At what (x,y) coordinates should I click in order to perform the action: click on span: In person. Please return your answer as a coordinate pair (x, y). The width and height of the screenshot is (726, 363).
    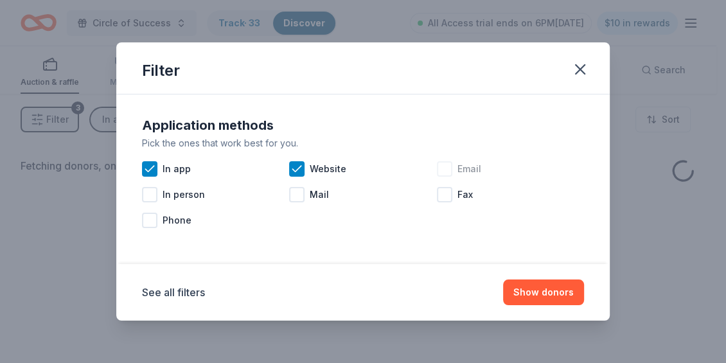
    Looking at the image, I should click on (184, 195).